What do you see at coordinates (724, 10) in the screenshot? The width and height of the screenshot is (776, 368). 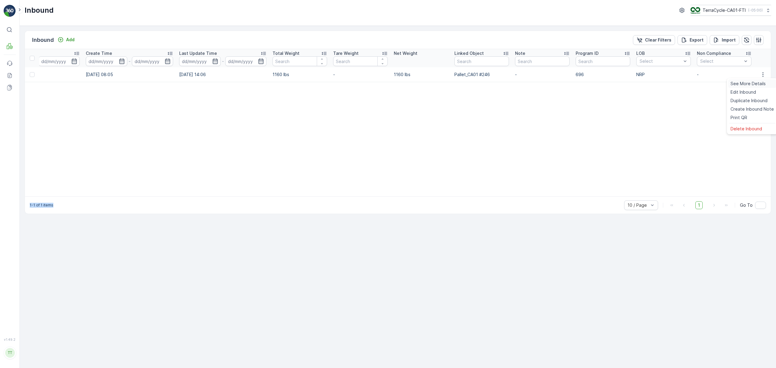 I see `p: TerraCycle-CA01-FTI` at bounding box center [724, 10].